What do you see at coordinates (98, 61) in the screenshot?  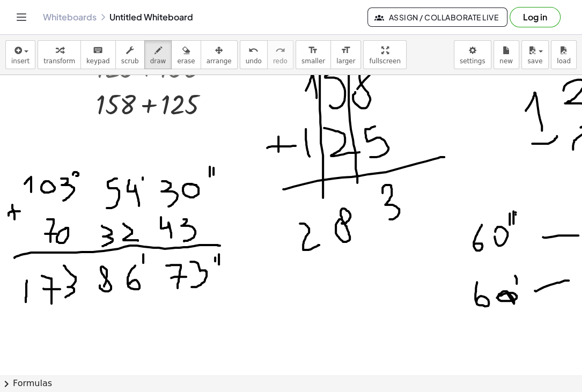 I see `span: keypad` at bounding box center [98, 61].